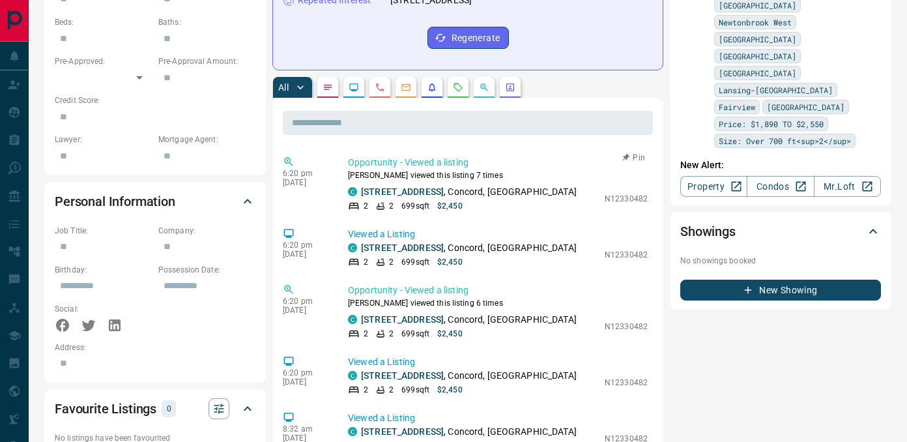  I want to click on span: Size: Over 700 ft<sup>2</sup>, so click(785, 141).